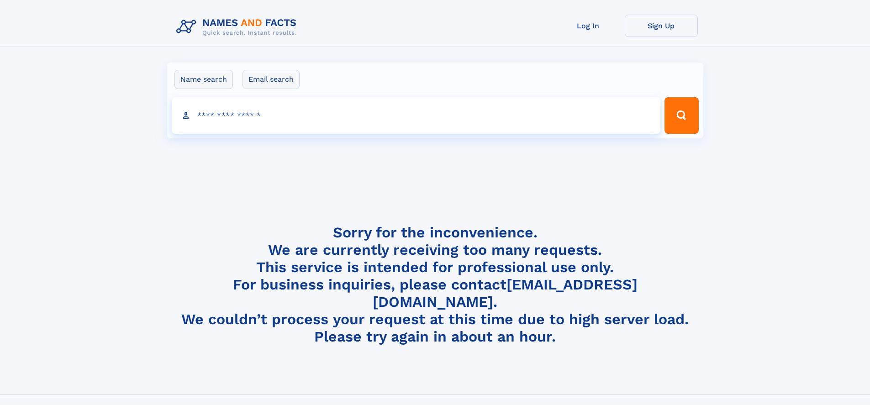 This screenshot has height=405, width=870. What do you see at coordinates (204, 79) in the screenshot?
I see `label: Name search` at bounding box center [204, 79].